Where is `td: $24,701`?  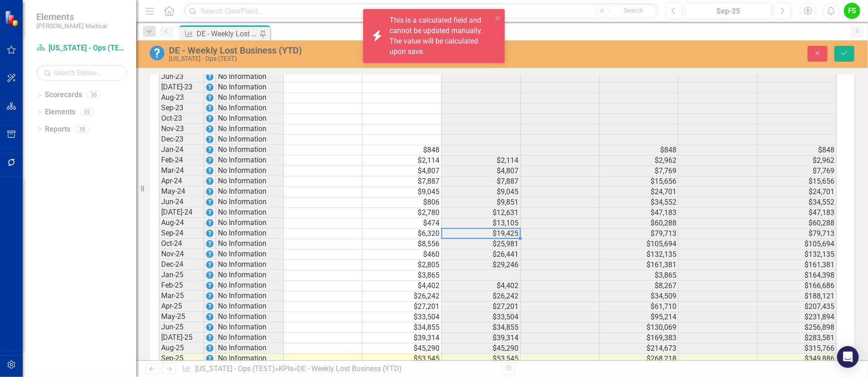 td: $24,701 is located at coordinates (639, 192).